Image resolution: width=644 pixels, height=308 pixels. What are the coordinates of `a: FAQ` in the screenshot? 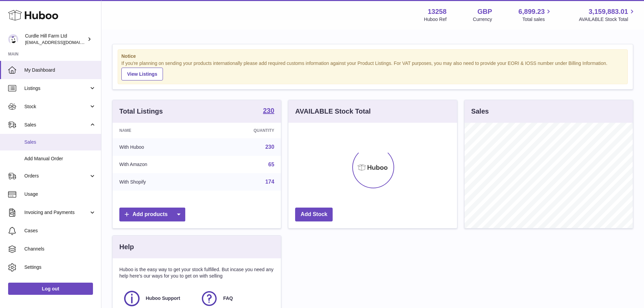 It's located at (235, 299).